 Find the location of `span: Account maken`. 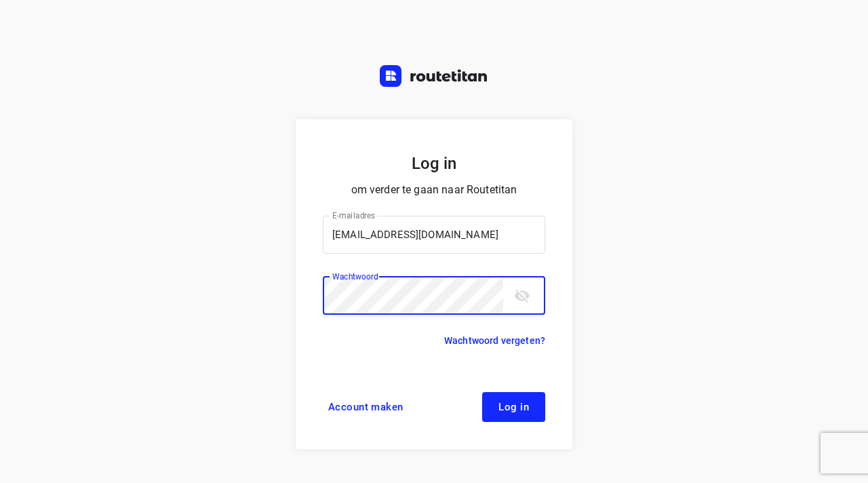

span: Account maken is located at coordinates (365, 407).